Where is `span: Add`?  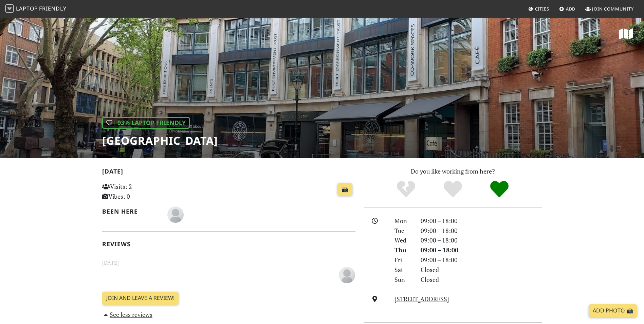
span: Add is located at coordinates (571, 9).